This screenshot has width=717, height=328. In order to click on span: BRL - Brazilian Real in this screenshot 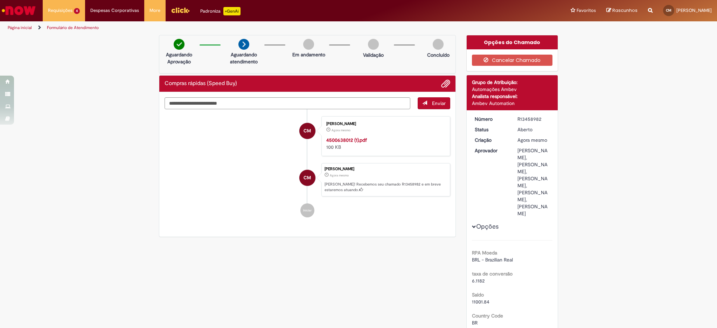, I will do `click(492, 260)`.